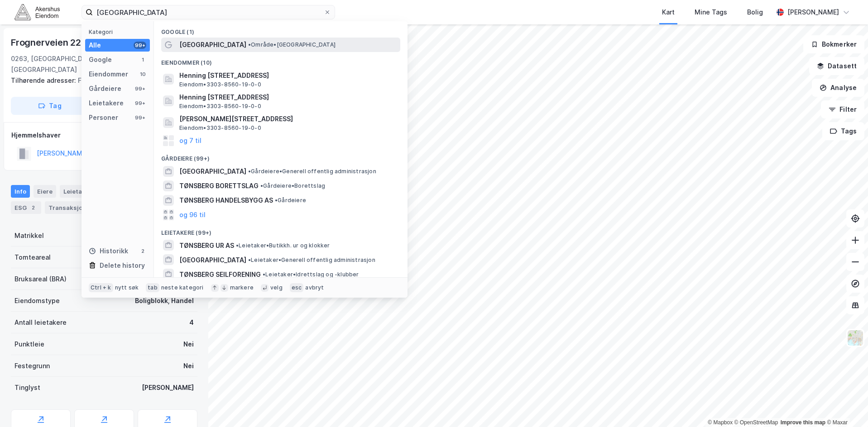 This screenshot has width=868, height=427. What do you see at coordinates (668, 12) in the screenshot?
I see `div: Kart` at bounding box center [668, 12].